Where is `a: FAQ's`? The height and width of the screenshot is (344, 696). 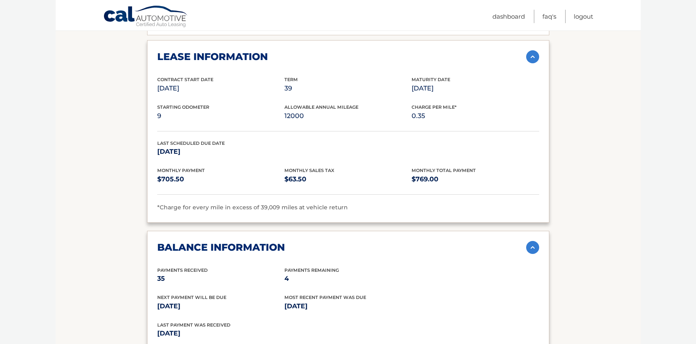 a: FAQ's is located at coordinates (549, 16).